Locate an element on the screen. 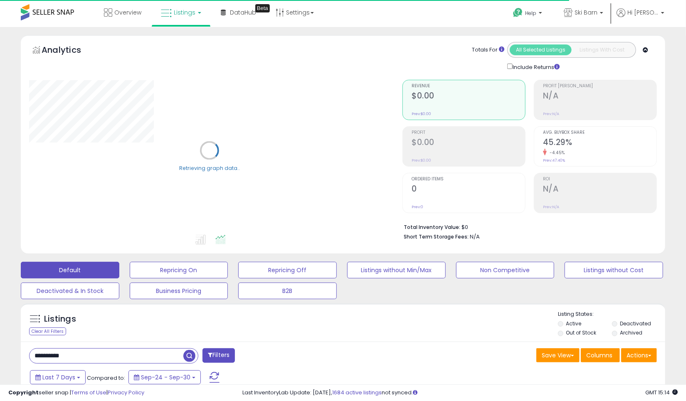 This screenshot has width=686, height=401. button: Deactivated & In Stock is located at coordinates (70, 291).